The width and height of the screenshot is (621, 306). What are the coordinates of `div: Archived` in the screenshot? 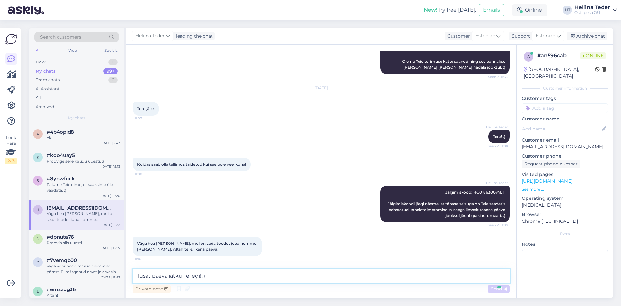 It's located at (45, 107).